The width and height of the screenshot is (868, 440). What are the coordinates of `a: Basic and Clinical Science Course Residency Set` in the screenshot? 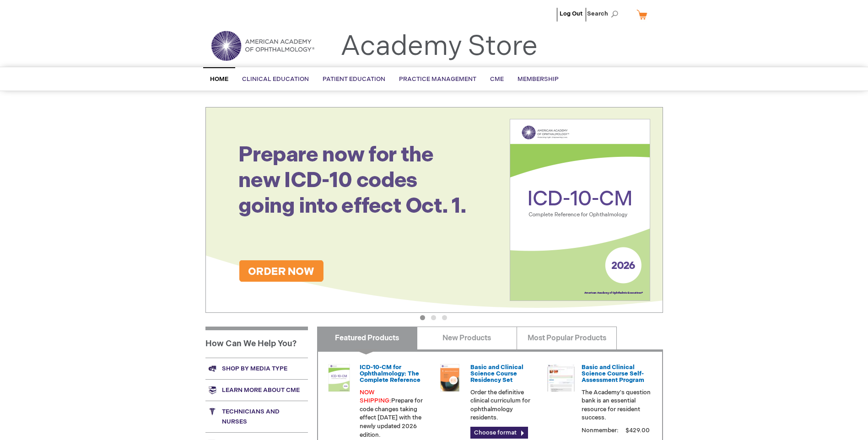 It's located at (497, 373).